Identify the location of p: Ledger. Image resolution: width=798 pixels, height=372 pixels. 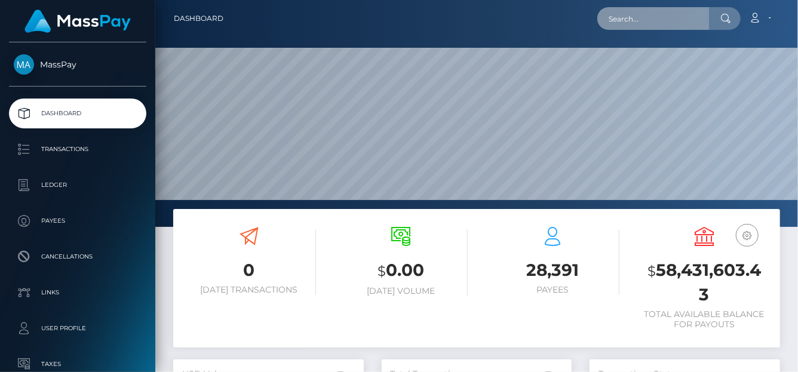
(78, 185).